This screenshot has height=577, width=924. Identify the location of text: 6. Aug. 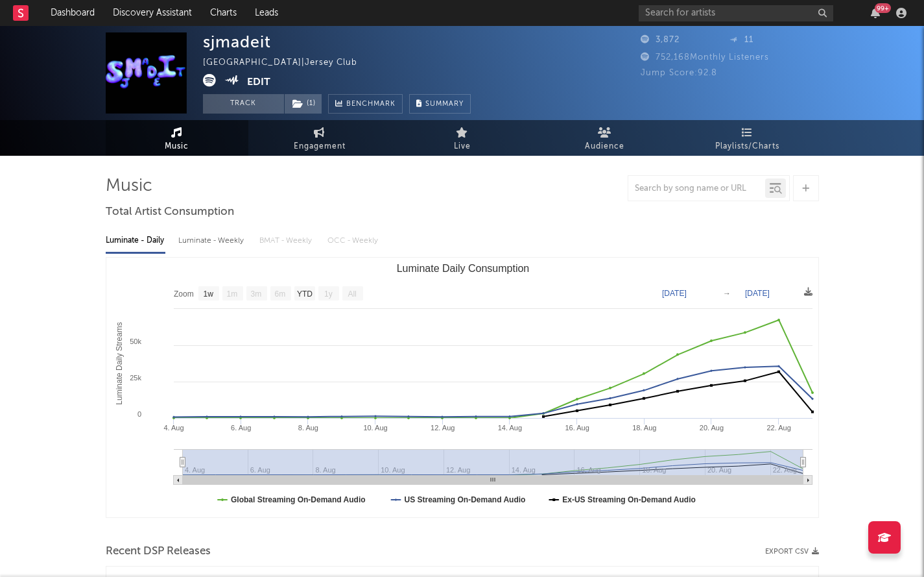
(240, 428).